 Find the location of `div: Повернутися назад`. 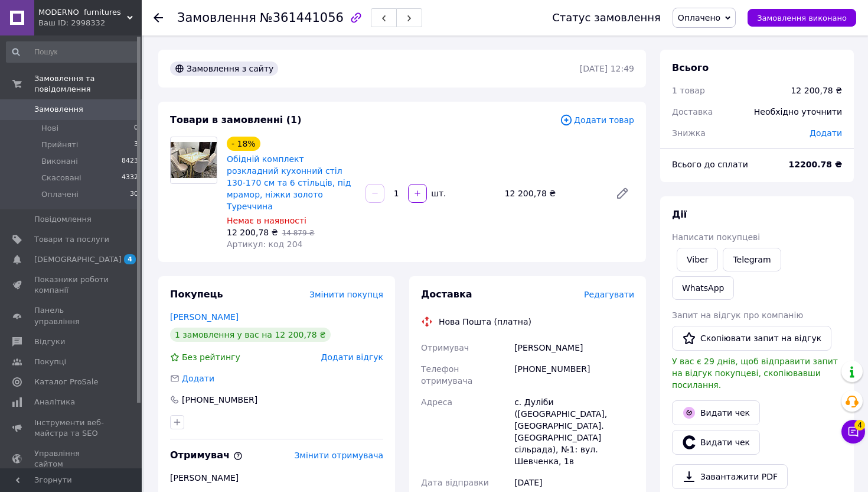

div: Повернутися назад is located at coordinates (159, 18).